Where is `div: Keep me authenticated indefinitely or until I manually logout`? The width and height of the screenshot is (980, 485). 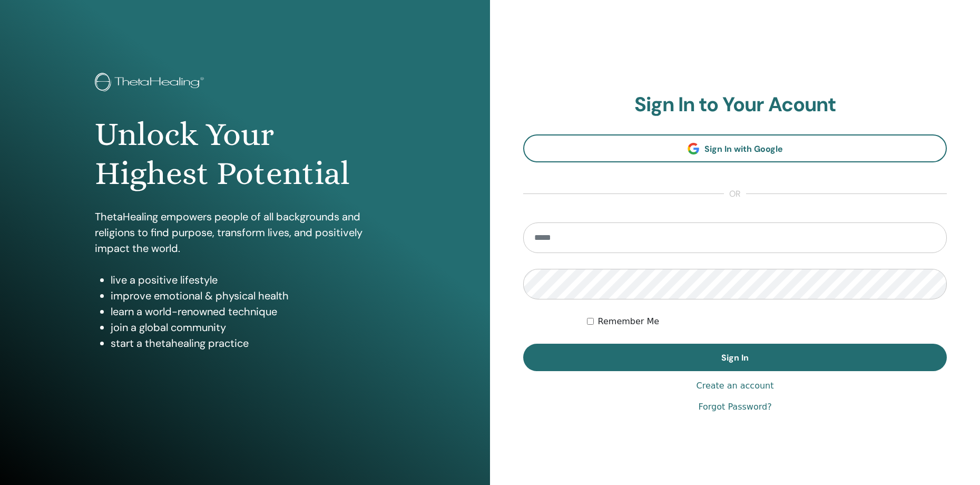
div: Keep me authenticated indefinitely or until I manually logout is located at coordinates (766, 322).